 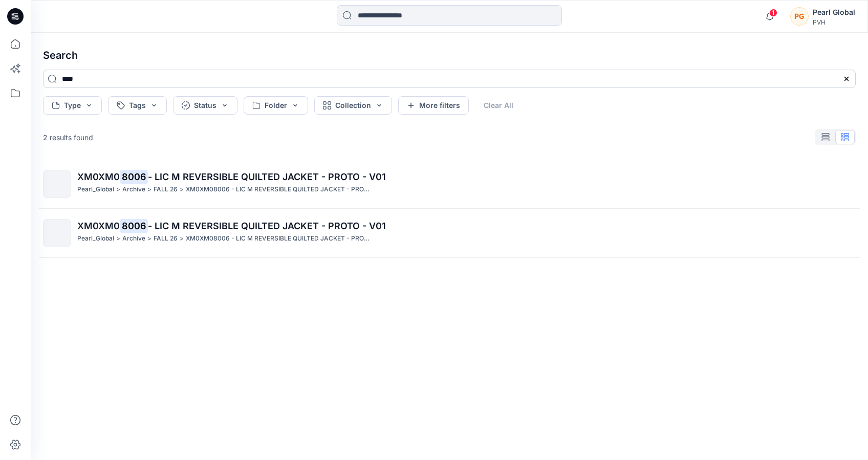 What do you see at coordinates (276, 105) in the screenshot?
I see `button: Folder` at bounding box center [276, 105].